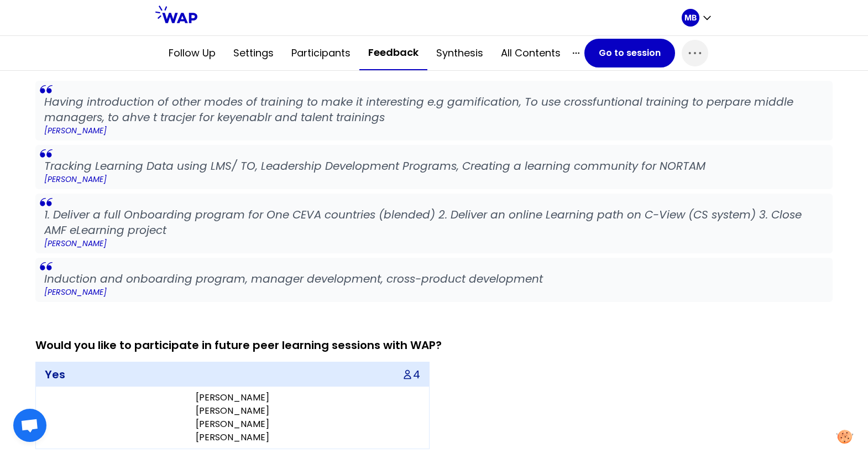  What do you see at coordinates (531, 53) in the screenshot?
I see `button: All contents` at bounding box center [531, 53].